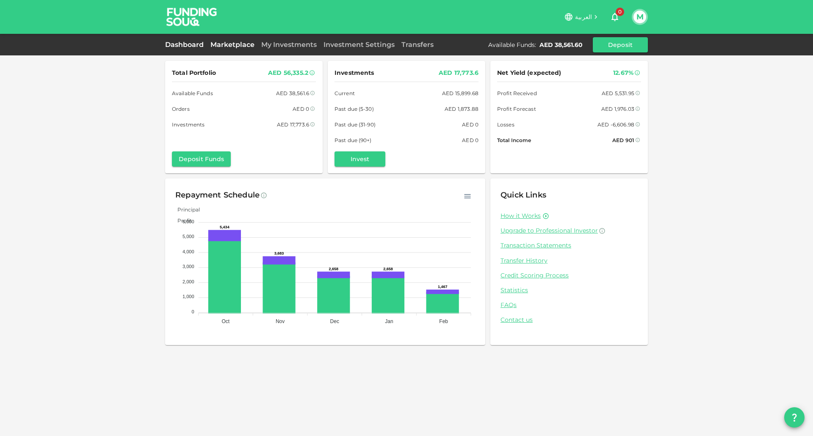  I want to click on a: Credit Scoring Process, so click(569, 276).